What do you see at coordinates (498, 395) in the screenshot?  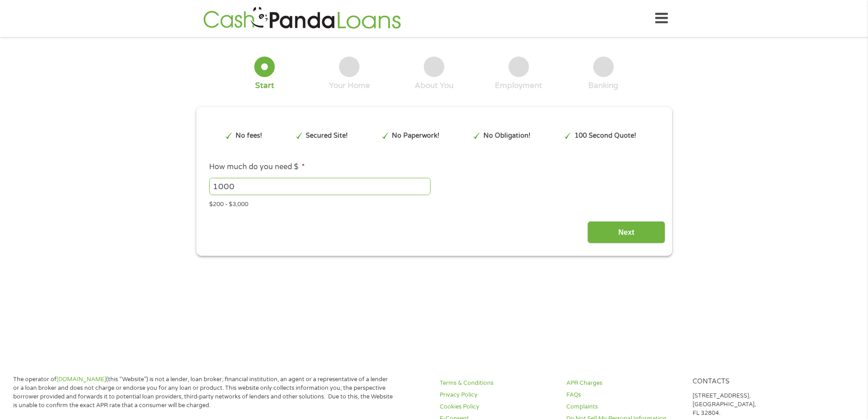 I see `a: Privacy Policy` at bounding box center [498, 395].